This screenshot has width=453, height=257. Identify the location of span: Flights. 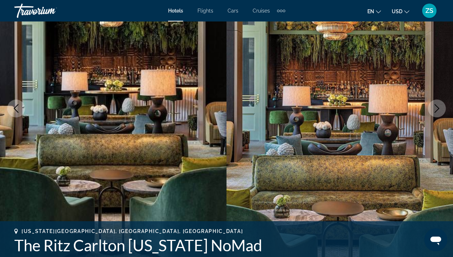
(205, 11).